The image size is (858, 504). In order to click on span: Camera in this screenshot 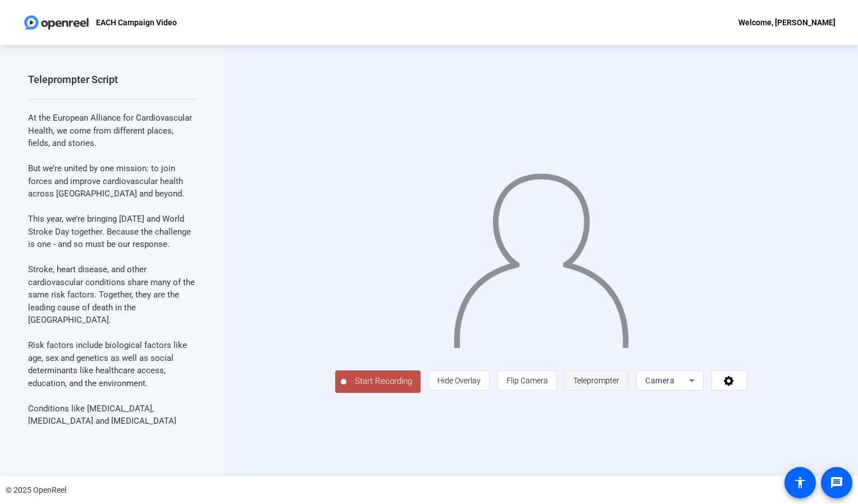, I will do `click(660, 381)`.